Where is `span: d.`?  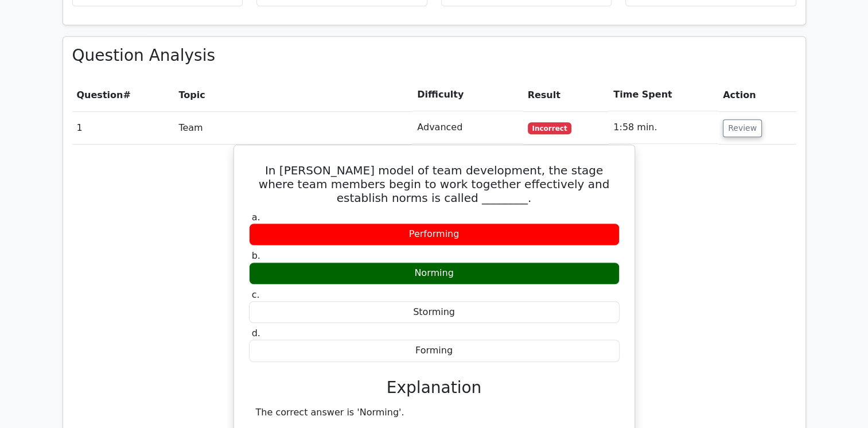
span: d. is located at coordinates (256, 333).